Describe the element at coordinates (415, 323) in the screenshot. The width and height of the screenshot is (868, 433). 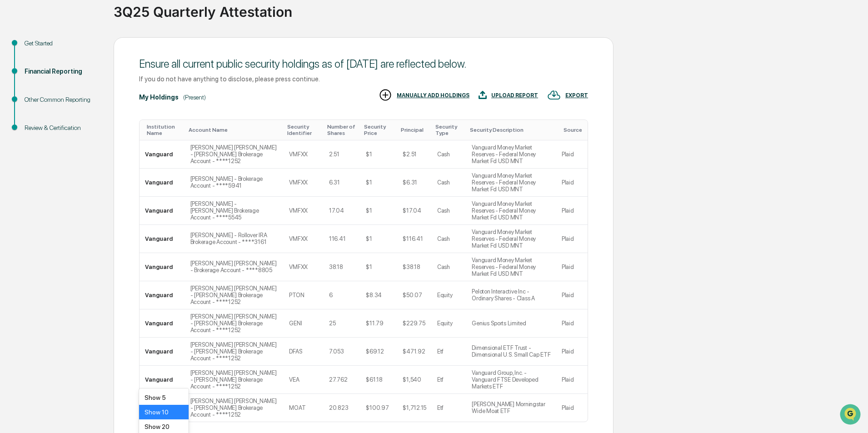
I see `td: $229.75` at that location.